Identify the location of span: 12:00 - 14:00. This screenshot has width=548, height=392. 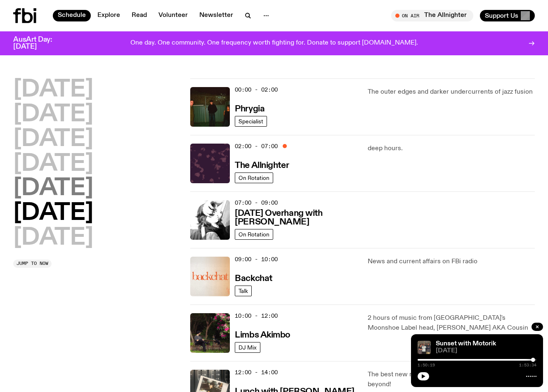
(257, 372).